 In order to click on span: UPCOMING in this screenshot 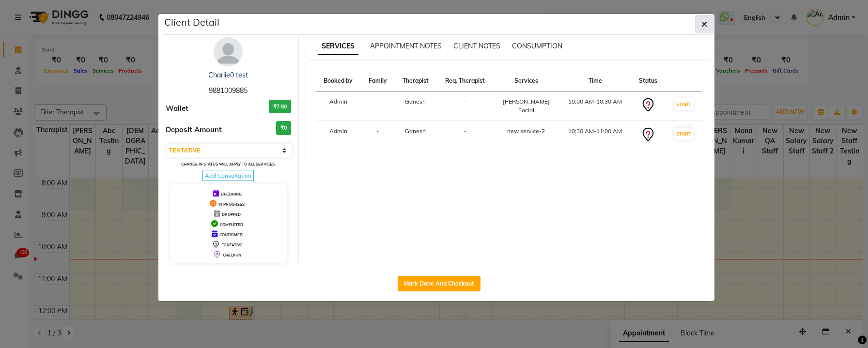, I will do `click(231, 194)`.